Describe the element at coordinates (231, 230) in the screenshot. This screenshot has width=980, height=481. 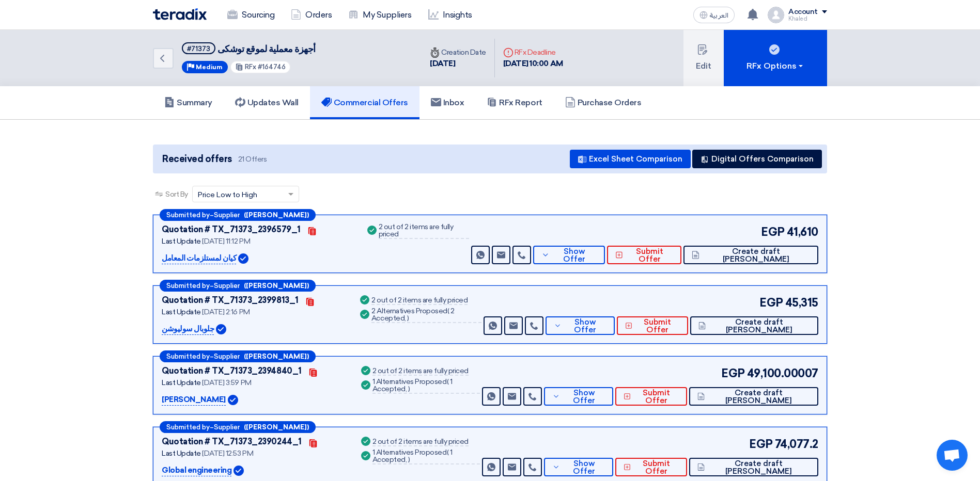
I see `div: Quotation # TX_71373_2396579_1` at that location.